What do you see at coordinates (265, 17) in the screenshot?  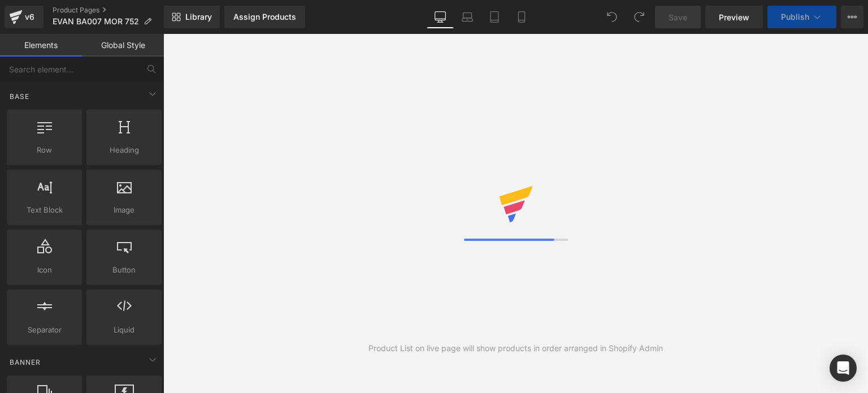 I see `div: Assign Products` at bounding box center [265, 17].